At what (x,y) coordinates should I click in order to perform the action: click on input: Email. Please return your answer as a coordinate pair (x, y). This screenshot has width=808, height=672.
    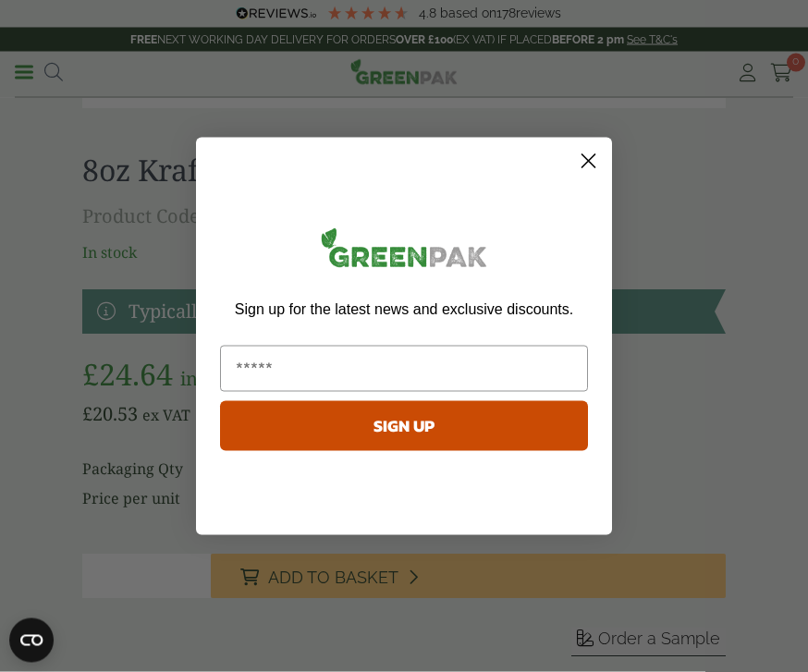
    Looking at the image, I should click on (404, 369).